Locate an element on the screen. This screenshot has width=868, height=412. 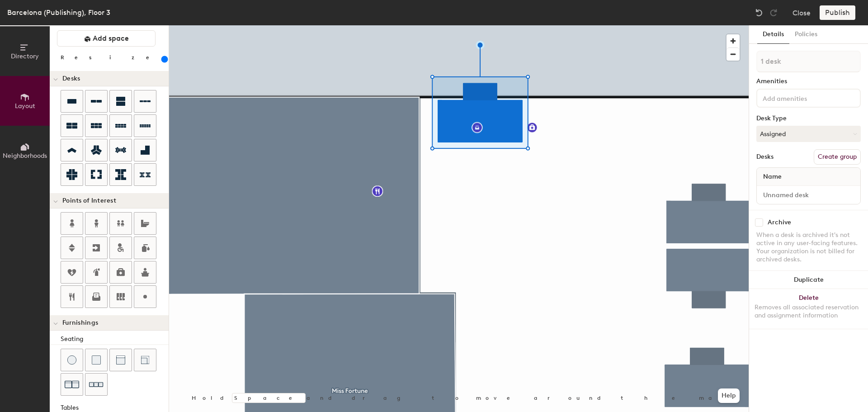
img: Couch (x3) is located at coordinates (96, 384).